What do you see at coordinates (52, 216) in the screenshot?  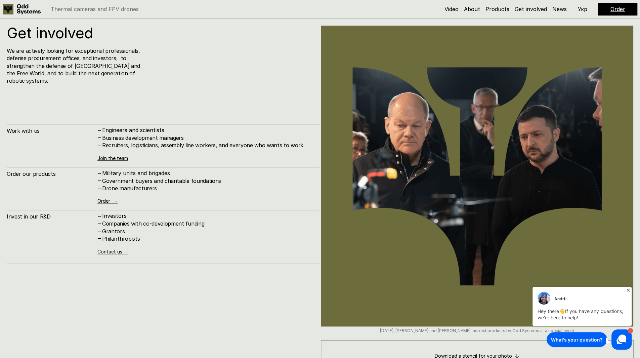 I see `h4: Invest in our R&D` at bounding box center [52, 216].